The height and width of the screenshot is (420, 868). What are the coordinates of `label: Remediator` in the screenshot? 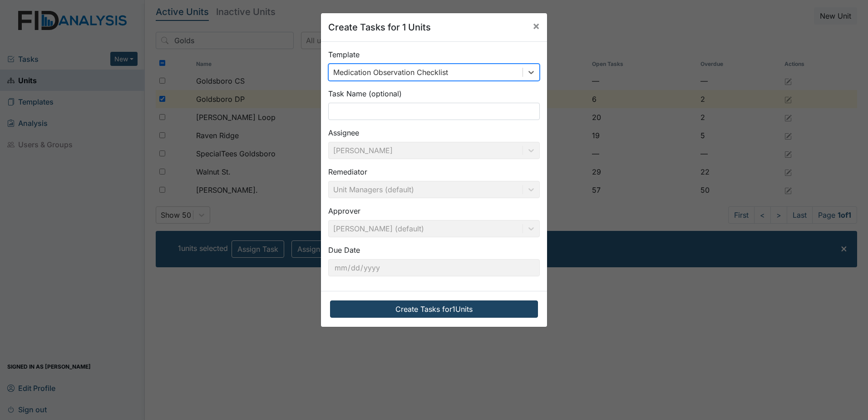 It's located at (347, 172).